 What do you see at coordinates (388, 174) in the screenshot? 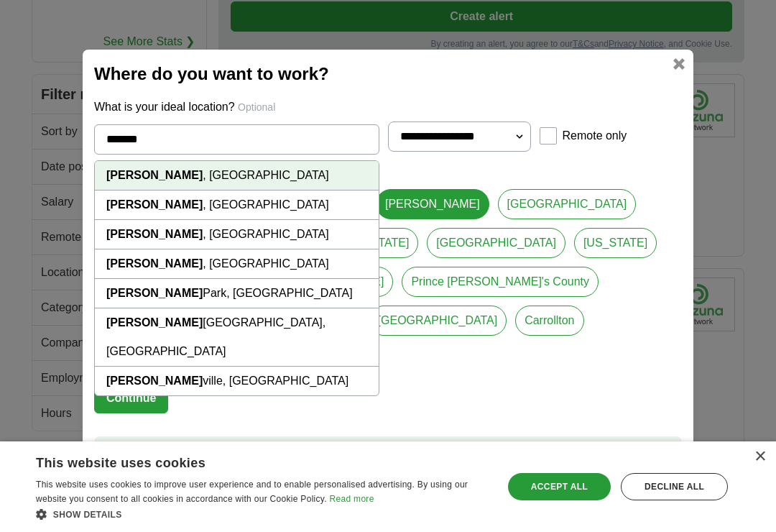
I see `p: Would you prefer another location?` at bounding box center [388, 174].